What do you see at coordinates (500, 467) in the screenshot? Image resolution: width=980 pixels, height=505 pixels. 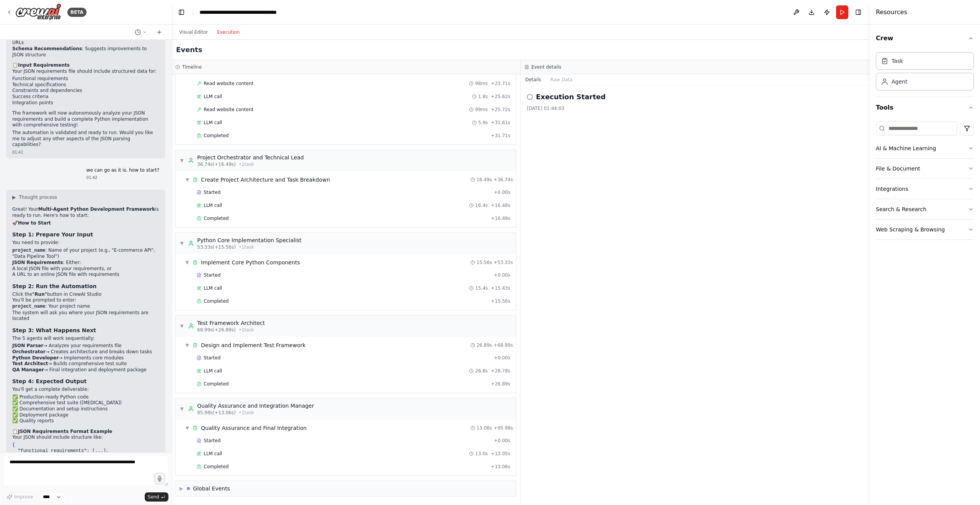 I see `span: + 13.06s` at bounding box center [500, 467].